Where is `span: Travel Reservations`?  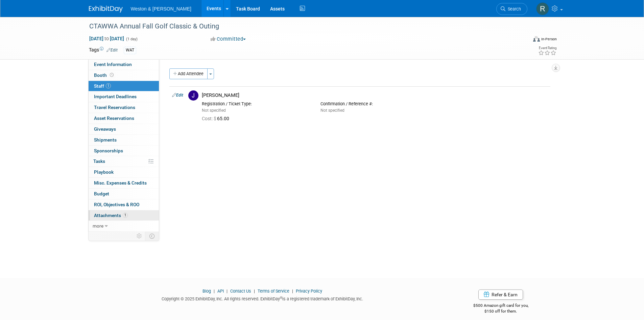 span: Travel Reservations is located at coordinates (114, 108).